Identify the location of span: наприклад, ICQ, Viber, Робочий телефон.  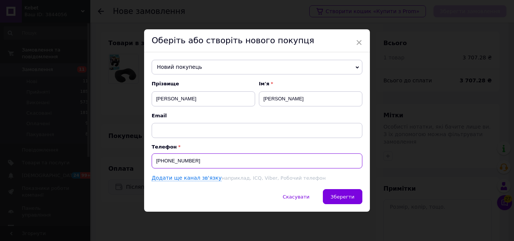
(274, 178).